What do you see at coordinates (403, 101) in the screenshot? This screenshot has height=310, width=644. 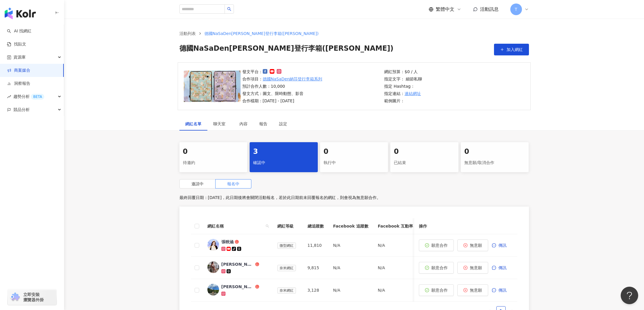 I see `p: 範例圖片：` at bounding box center [403, 101].